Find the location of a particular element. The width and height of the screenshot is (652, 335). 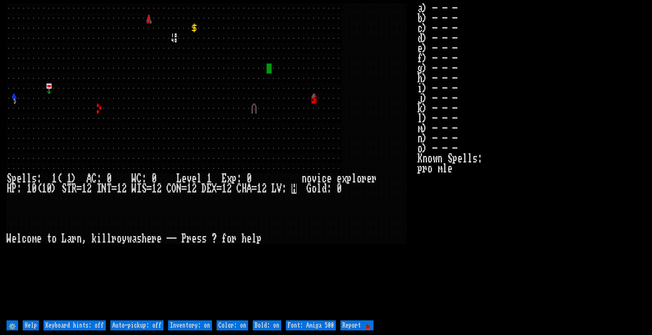

div: R is located at coordinates (74, 189).